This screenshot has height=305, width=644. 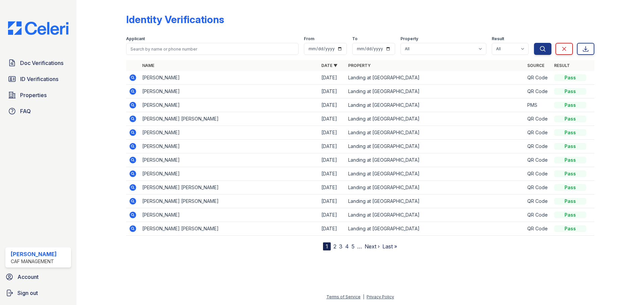 What do you see at coordinates (347, 246) in the screenshot?
I see `a: 4` at bounding box center [347, 246].